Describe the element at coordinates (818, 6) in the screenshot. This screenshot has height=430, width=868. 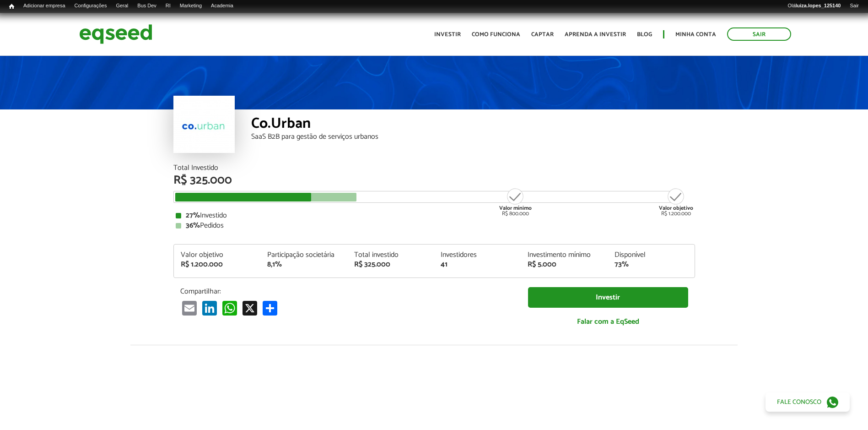
I see `strong: luiza.lopes_125140` at that location.